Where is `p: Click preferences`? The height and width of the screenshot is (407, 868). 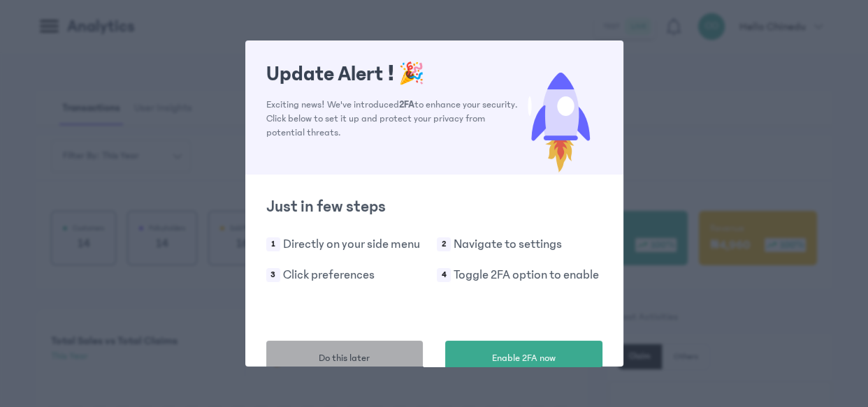 p: Click preferences is located at coordinates (329, 275).